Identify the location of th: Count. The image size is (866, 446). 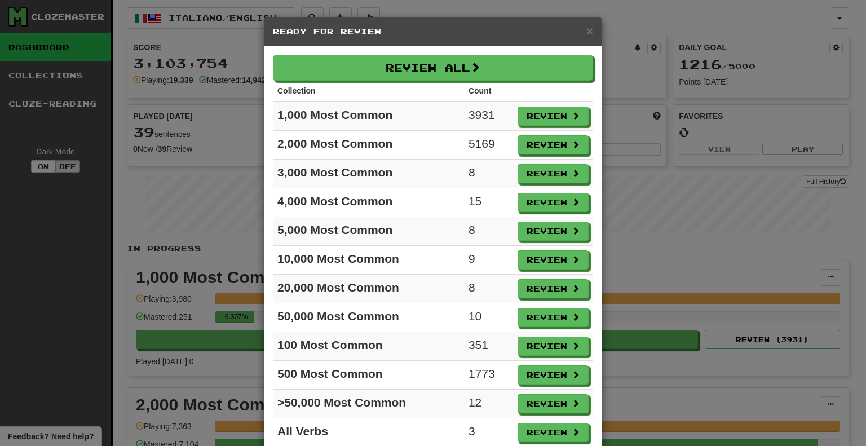
(489, 91).